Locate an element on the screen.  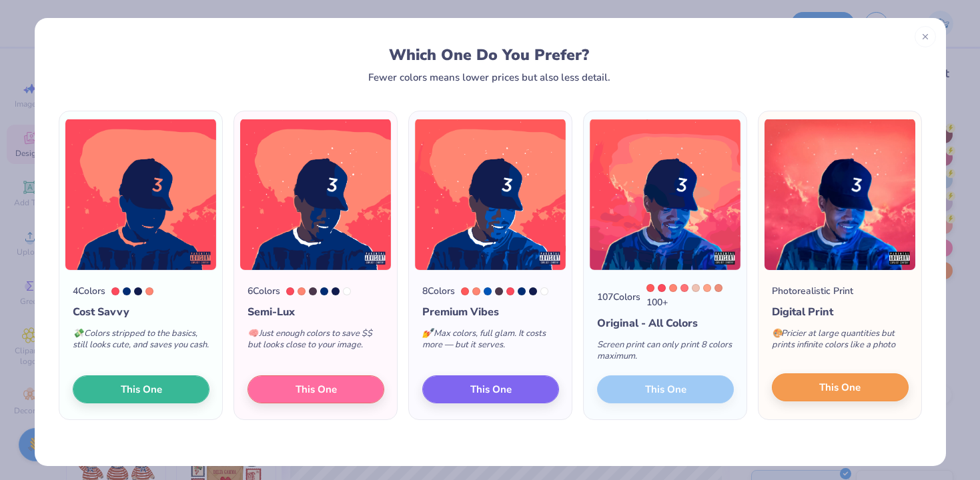
div: 6 Colors is located at coordinates (264, 291).